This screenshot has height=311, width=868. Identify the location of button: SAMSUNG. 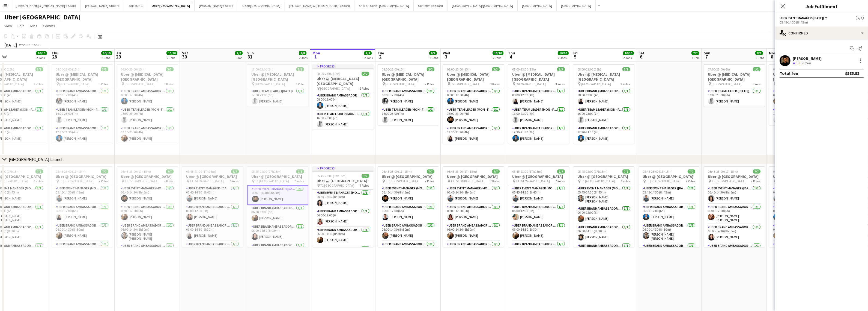
(136, 6).